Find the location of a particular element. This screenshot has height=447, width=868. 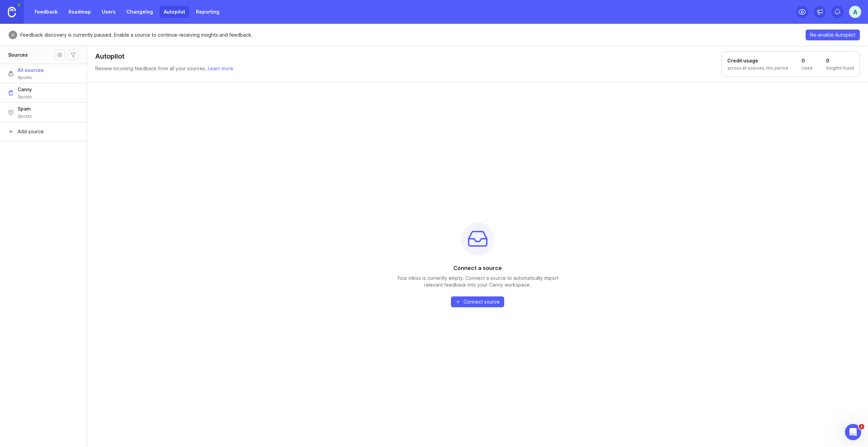

button: Re-enable Autopilot is located at coordinates (833, 35).